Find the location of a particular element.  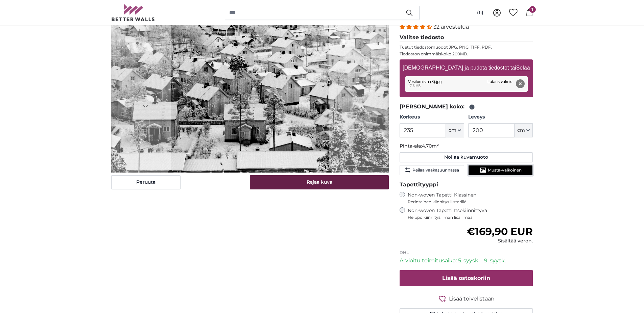

span: Helppo kiinnitys ilman lisäliimaa is located at coordinates (470, 218).